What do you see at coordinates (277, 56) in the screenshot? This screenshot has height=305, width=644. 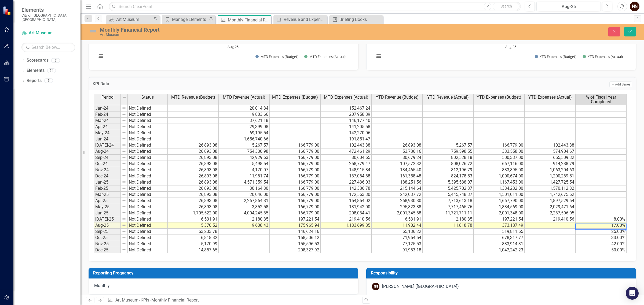 I see `button: Show MTD Expenses (Budget)` at bounding box center [277, 56].